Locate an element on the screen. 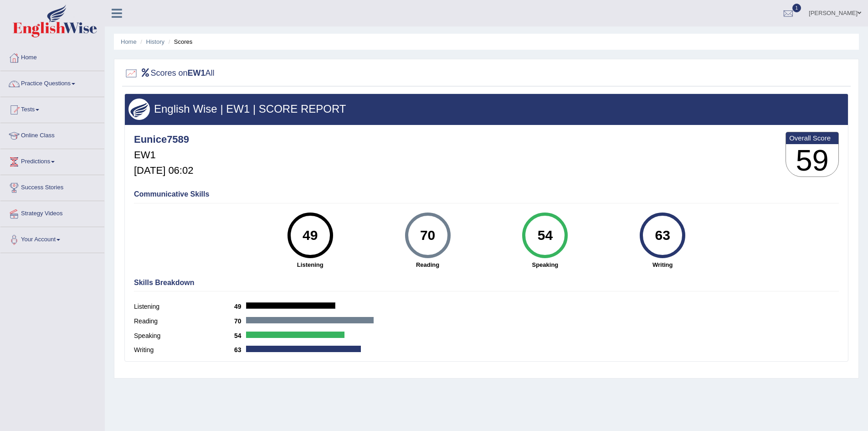 The width and height of the screenshot is (868, 431). h4: Eunice7589 is located at coordinates (164, 140).